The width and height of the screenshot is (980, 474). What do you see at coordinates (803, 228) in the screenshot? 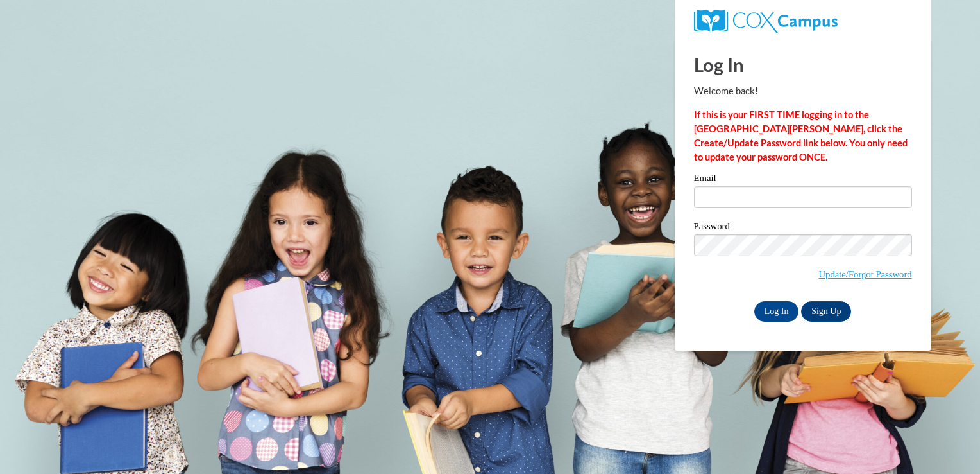
I see `label: Password` at bounding box center [803, 228].